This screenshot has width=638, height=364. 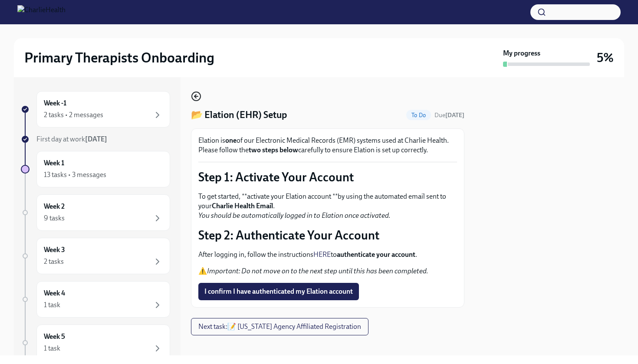 What do you see at coordinates (55, 218) in the screenshot?
I see `div: 9 tasks` at bounding box center [55, 218].